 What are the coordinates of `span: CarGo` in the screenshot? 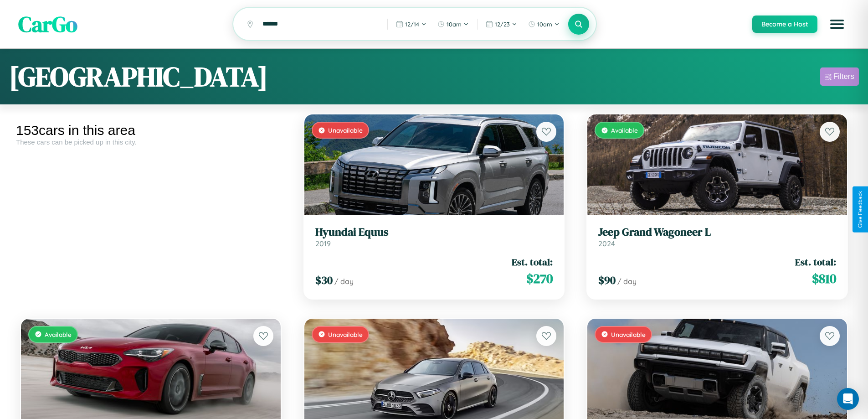 It's located at (48, 24).